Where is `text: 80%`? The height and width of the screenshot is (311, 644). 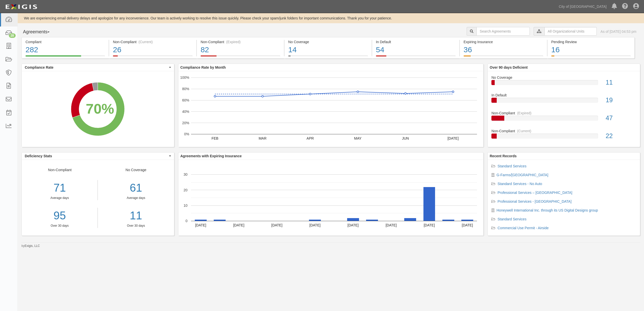 text: 80% is located at coordinates (185, 89).